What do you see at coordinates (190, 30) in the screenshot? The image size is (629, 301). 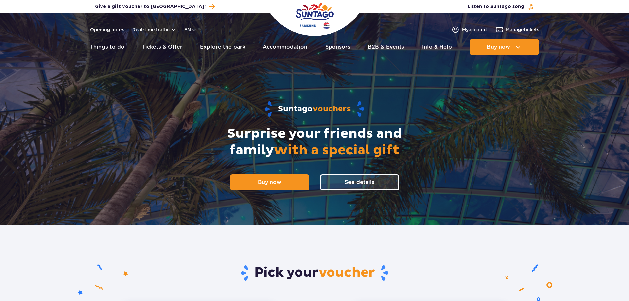 I see `button: en` at bounding box center [190, 30].